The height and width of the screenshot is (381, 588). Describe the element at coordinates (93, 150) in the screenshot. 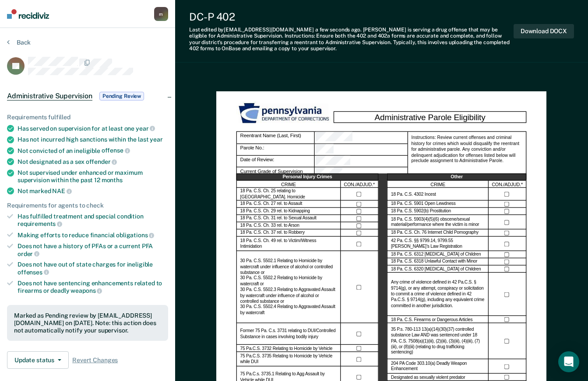

I see `div: Not convicted of an ineligible` at that location.